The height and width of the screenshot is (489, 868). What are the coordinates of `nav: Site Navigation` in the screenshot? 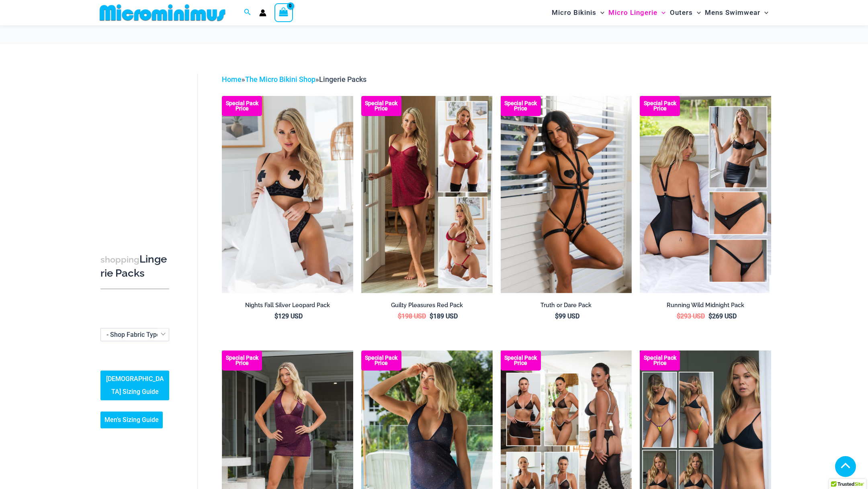 It's located at (660, 12).